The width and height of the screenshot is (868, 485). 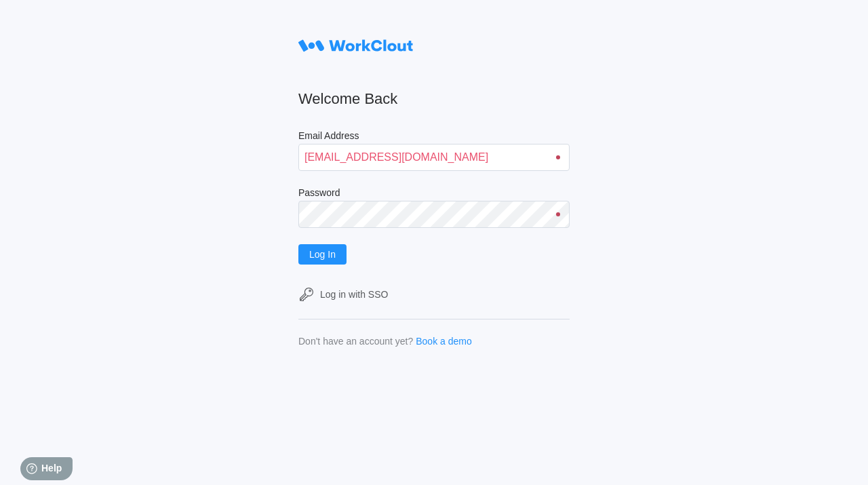 I want to click on div: Book a demo, so click(x=444, y=341).